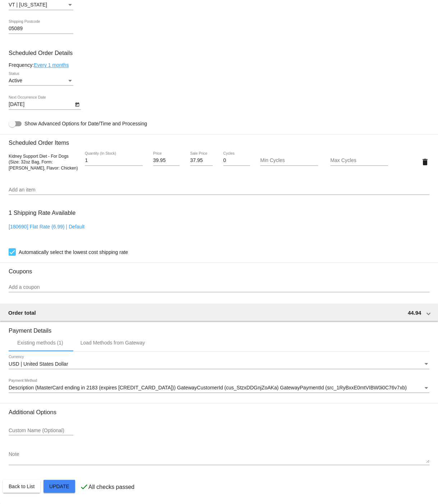  Describe the element at coordinates (22, 486) in the screenshot. I see `span: Back to List` at that location.